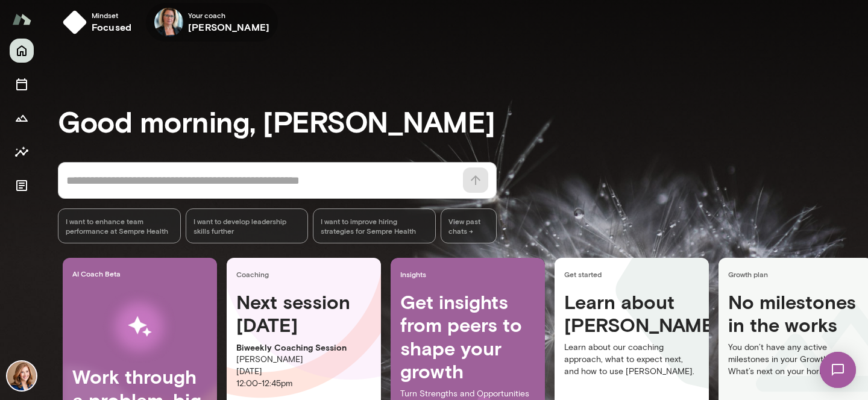  Describe the element at coordinates (304, 347) in the screenshot. I see `p: Biweekly Coaching Session` at that location.